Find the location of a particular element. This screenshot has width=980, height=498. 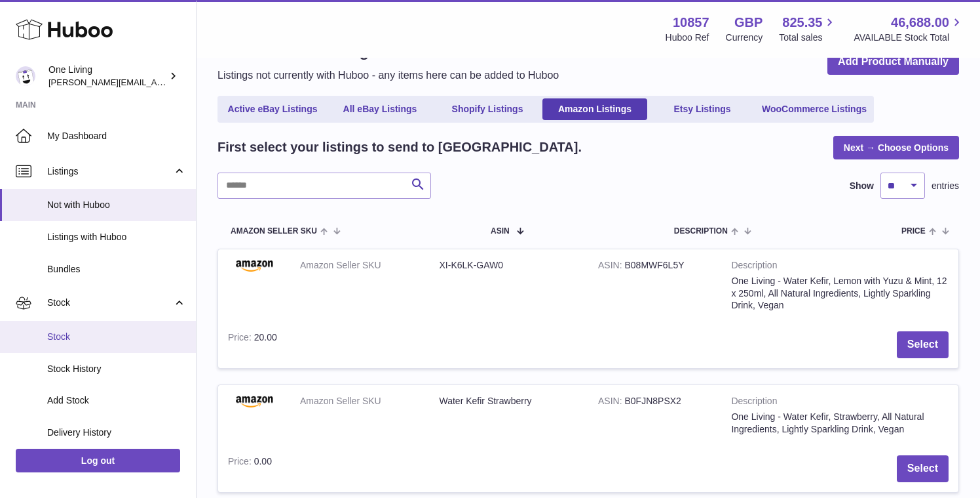

label: Show is located at coordinates (862, 185).